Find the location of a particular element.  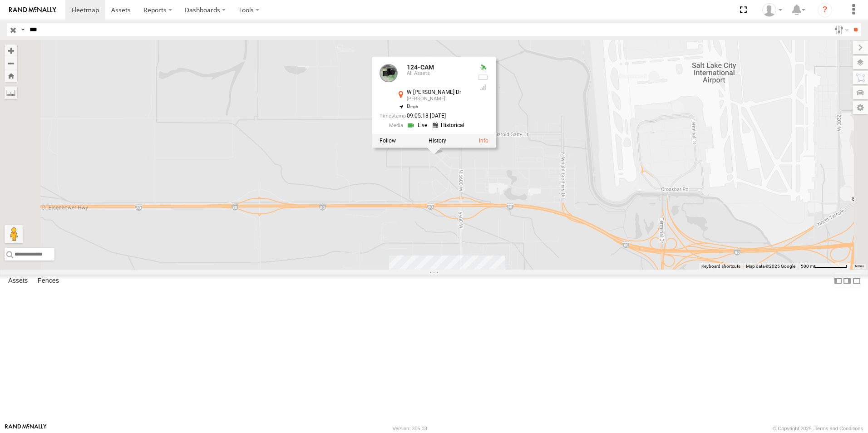

div: No battery health information received from this device. is located at coordinates (483, 78).